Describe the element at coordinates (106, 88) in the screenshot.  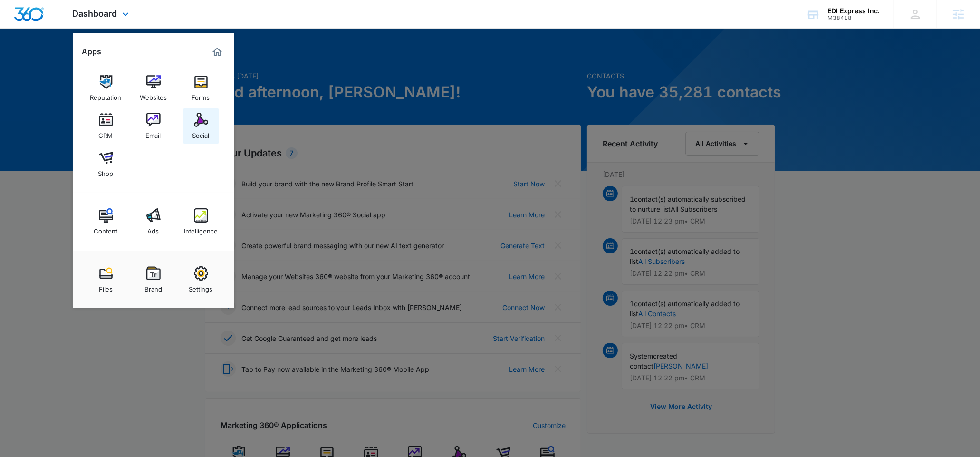
I see `a: Reputation` at that location.